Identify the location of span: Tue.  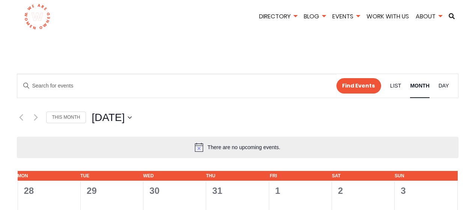
(85, 176).